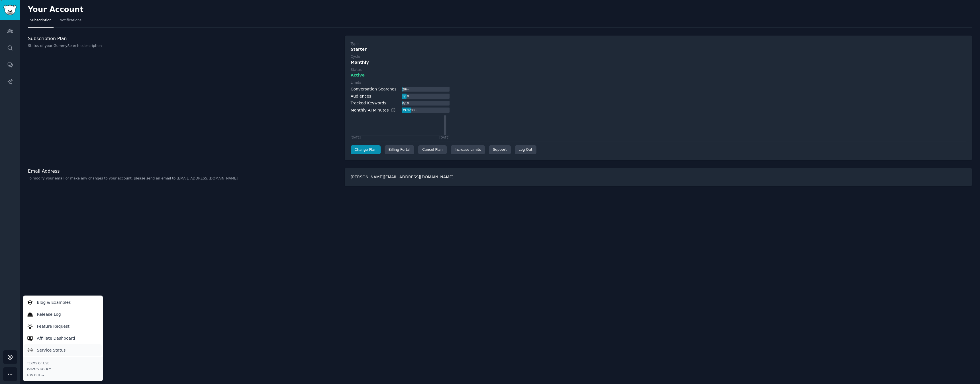 The height and width of the screenshot is (384, 980). I want to click on div: Conversation Searches, so click(374, 89).